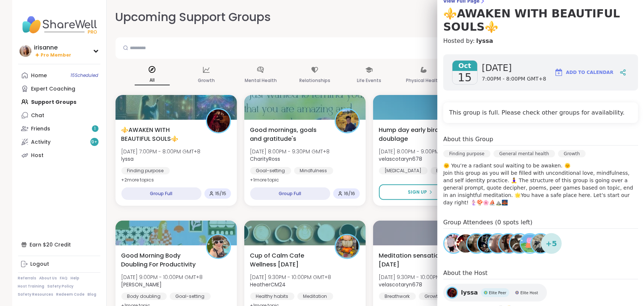  I want to click on div: Breathwork, so click(397, 296).